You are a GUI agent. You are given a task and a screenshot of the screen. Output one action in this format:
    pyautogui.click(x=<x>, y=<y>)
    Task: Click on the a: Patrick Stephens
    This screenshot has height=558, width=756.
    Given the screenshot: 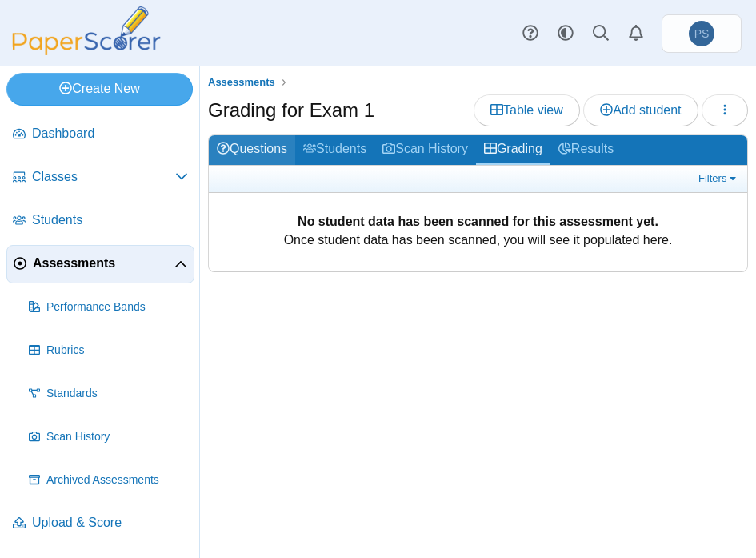 What is the action you would take?
    pyautogui.click(x=701, y=33)
    